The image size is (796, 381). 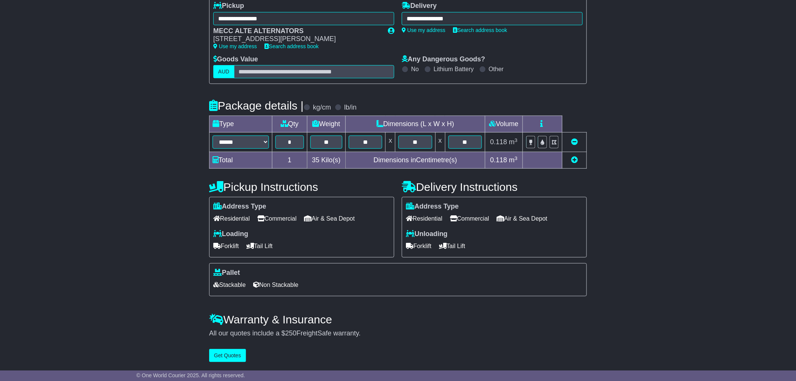 What do you see at coordinates (426, 234) in the screenshot?
I see `label: Unloading` at bounding box center [426, 234].